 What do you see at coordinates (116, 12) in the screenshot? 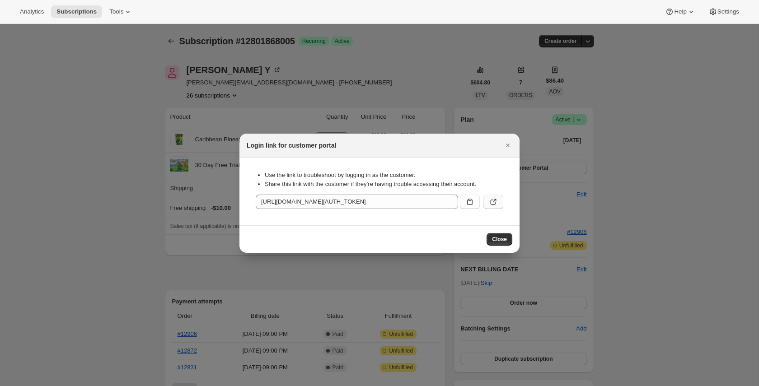
I see `span: Tools` at bounding box center [116, 12].